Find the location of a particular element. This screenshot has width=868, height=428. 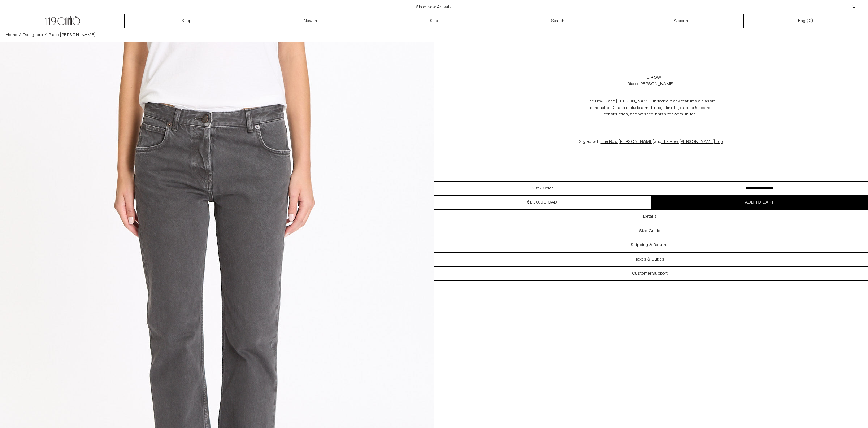

span: Add to cart is located at coordinates (759, 202).